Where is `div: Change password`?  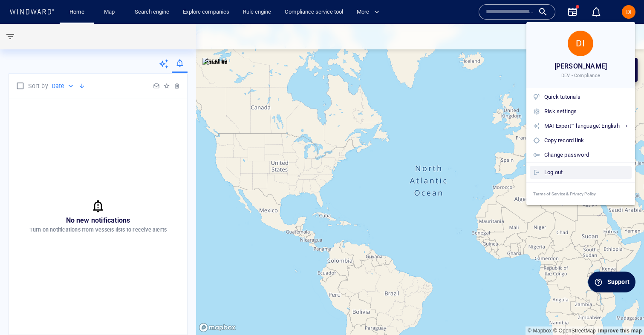
div: Change password is located at coordinates (586, 155).